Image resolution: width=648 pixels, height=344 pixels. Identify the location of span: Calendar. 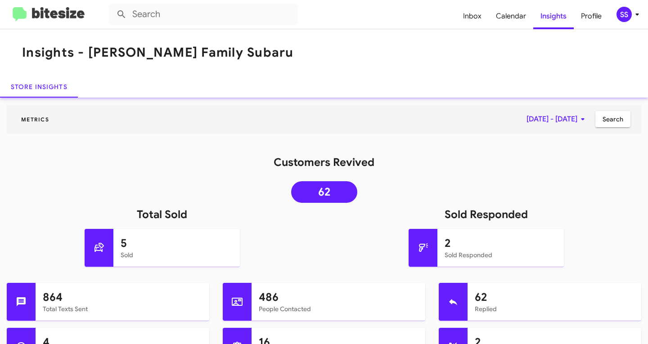
(510, 16).